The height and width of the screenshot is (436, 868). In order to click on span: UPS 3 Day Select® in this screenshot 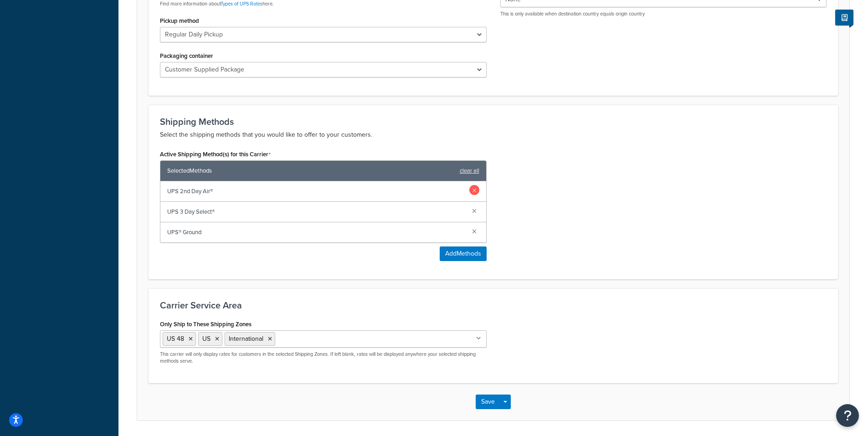, I will do `click(316, 212)`.